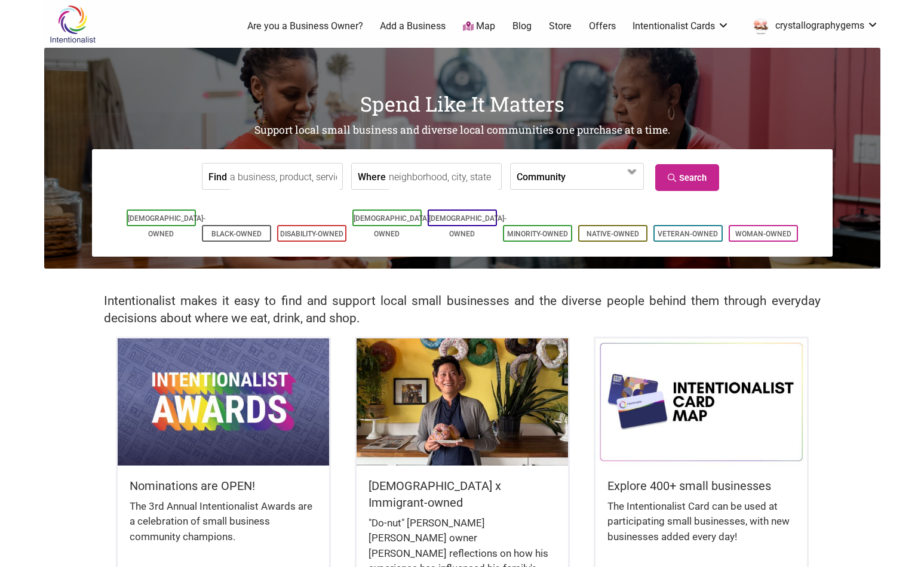 The height and width of the screenshot is (567, 924). I want to click on img: Intentionalist, so click(72, 24).